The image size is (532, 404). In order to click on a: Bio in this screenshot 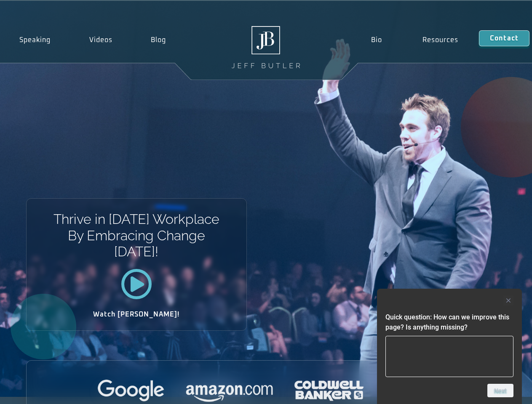, I will do `click(376, 40)`.